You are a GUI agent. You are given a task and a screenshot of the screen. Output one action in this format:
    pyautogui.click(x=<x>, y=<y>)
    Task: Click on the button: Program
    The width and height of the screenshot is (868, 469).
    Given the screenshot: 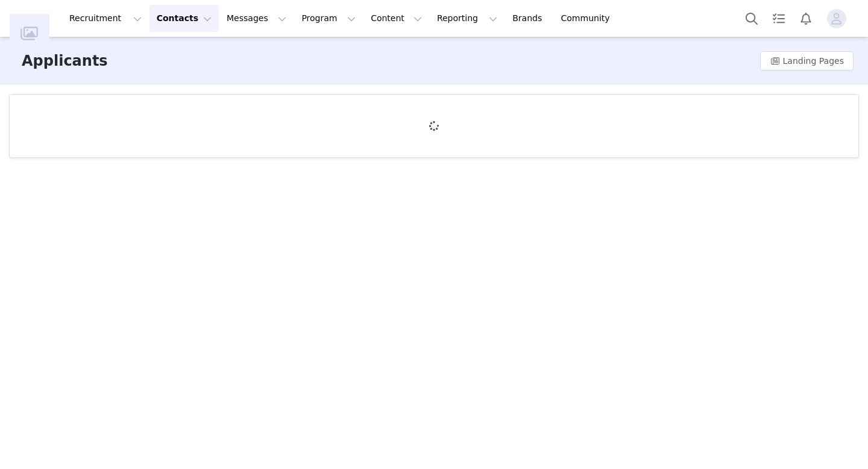 What is the action you would take?
    pyautogui.click(x=328, y=18)
    